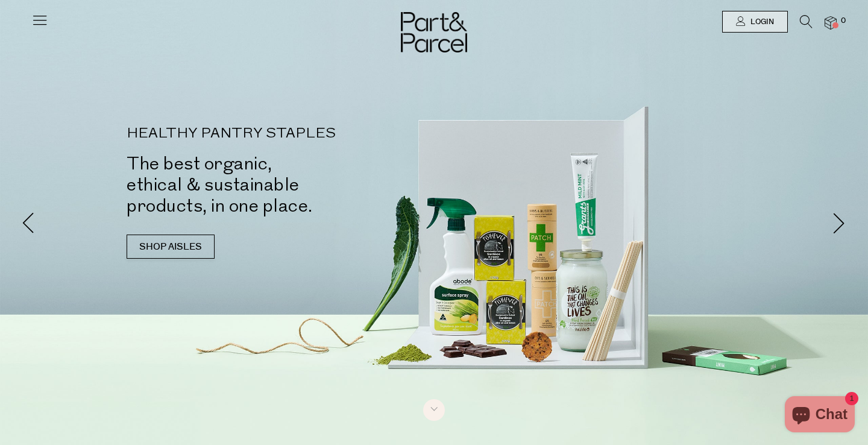 The image size is (868, 445). I want to click on span: Login, so click(760, 22).